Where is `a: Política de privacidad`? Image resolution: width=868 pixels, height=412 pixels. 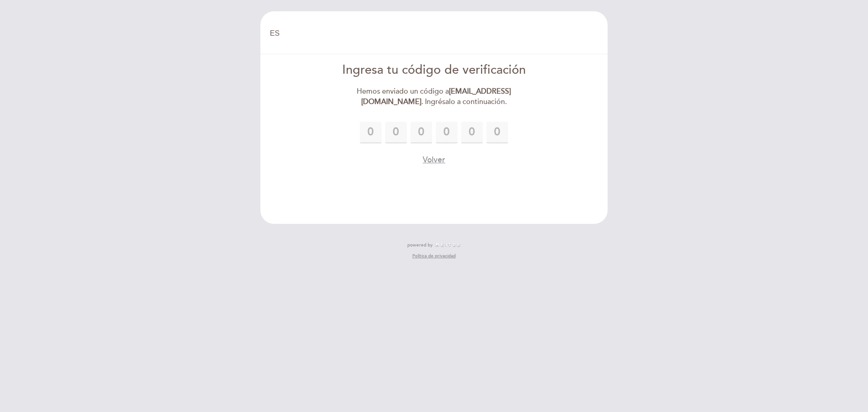 a: Política de privacidad is located at coordinates (434, 256).